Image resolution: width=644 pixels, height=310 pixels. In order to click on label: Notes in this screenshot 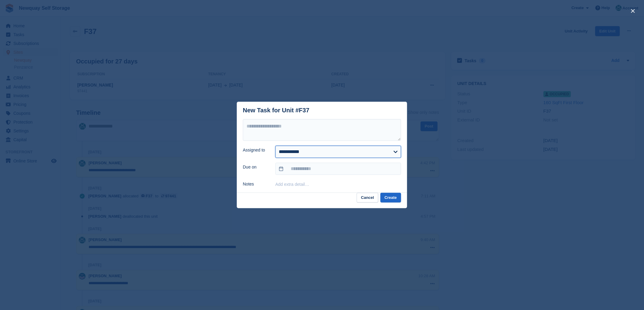, I will do `click(255, 184)`.